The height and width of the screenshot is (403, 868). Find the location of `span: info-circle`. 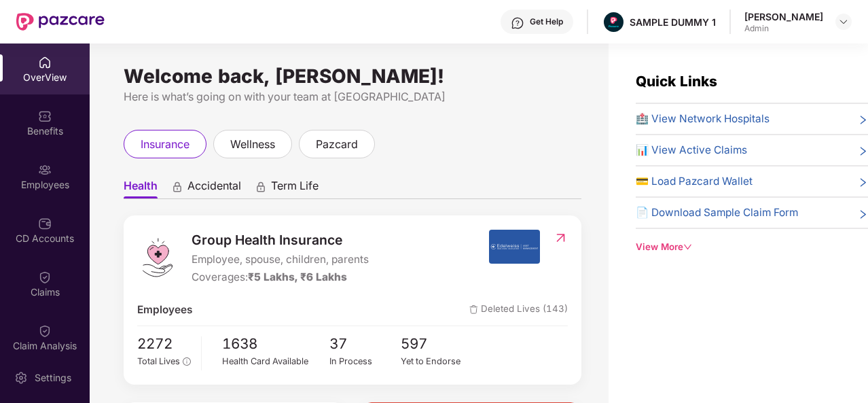

span: info-circle is located at coordinates (186, 361).